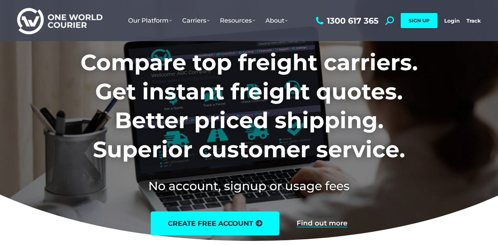 This screenshot has height=245, width=498. What do you see at coordinates (452, 21) in the screenshot?
I see `a: Login` at bounding box center [452, 21].